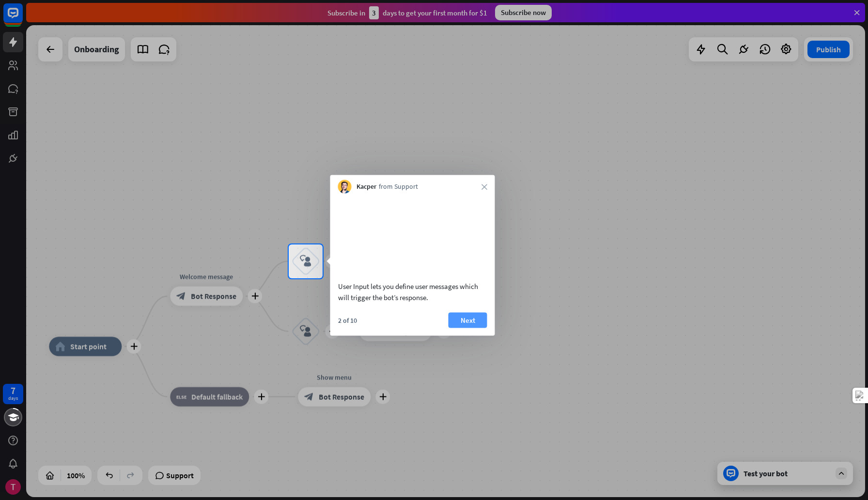 The image size is (868, 500). I want to click on button: Open LiveChat chat widget, so click(22, 18).